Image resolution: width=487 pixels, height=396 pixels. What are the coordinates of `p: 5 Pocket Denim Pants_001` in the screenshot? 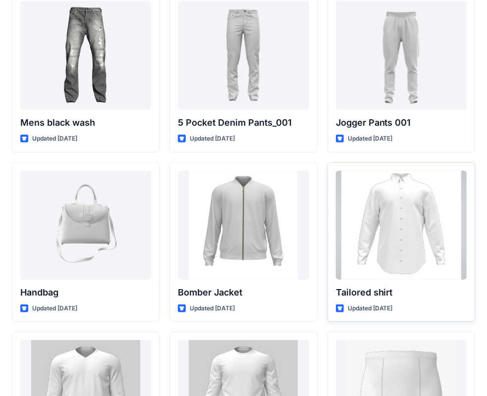 It's located at (243, 123).